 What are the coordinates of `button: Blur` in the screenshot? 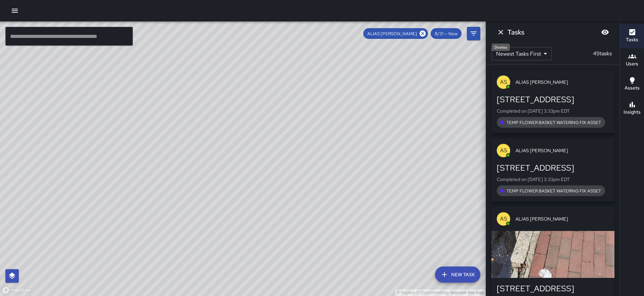 It's located at (605, 32).